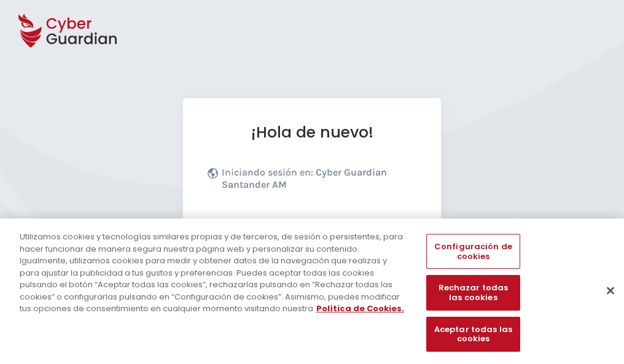 The image size is (624, 364). What do you see at coordinates (611, 290) in the screenshot?
I see `button: Cerrar` at bounding box center [611, 290].